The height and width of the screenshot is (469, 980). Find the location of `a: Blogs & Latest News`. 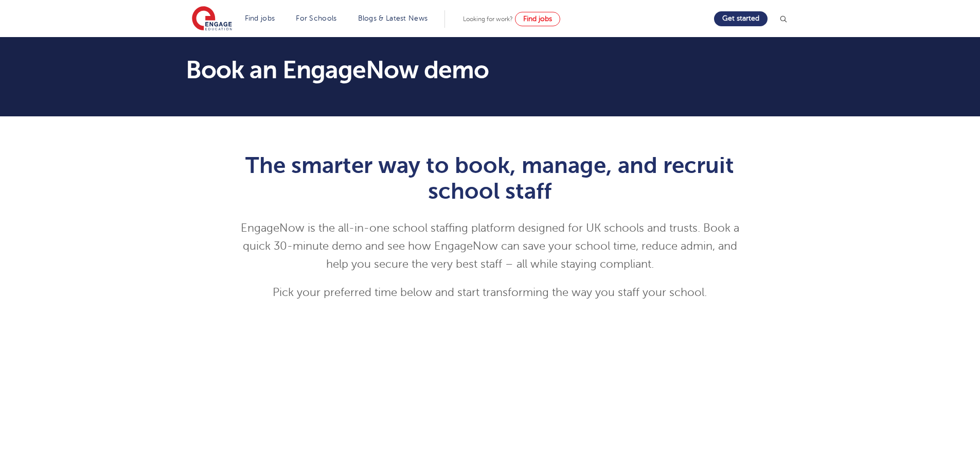

a: Blogs & Latest News is located at coordinates (393, 18).